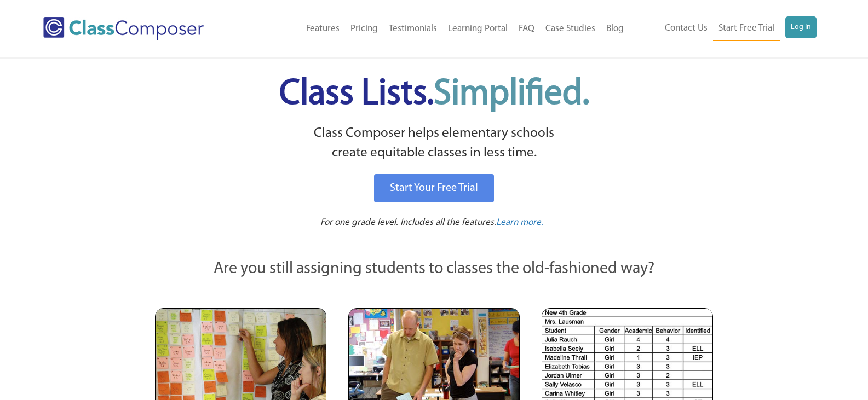 The height and width of the screenshot is (400, 868). What do you see at coordinates (747, 29) in the screenshot?
I see `a: Start Free Trial` at bounding box center [747, 29].